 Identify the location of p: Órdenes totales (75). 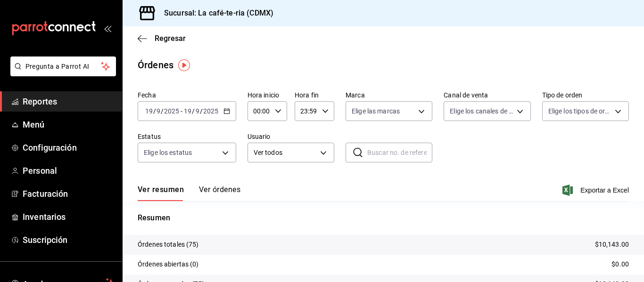
(168, 245).